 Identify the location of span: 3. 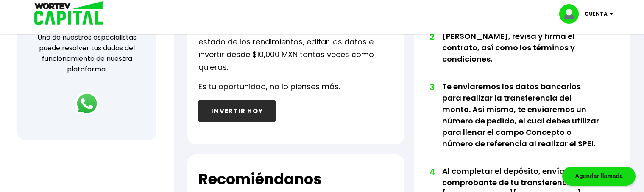
(432, 87).